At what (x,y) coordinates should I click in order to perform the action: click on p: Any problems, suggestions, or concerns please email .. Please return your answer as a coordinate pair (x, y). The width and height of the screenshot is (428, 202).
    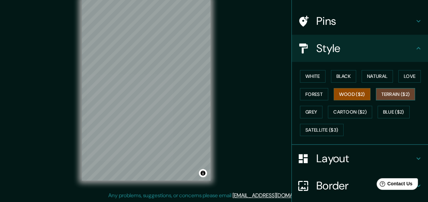
    Looking at the image, I should click on (213, 196).